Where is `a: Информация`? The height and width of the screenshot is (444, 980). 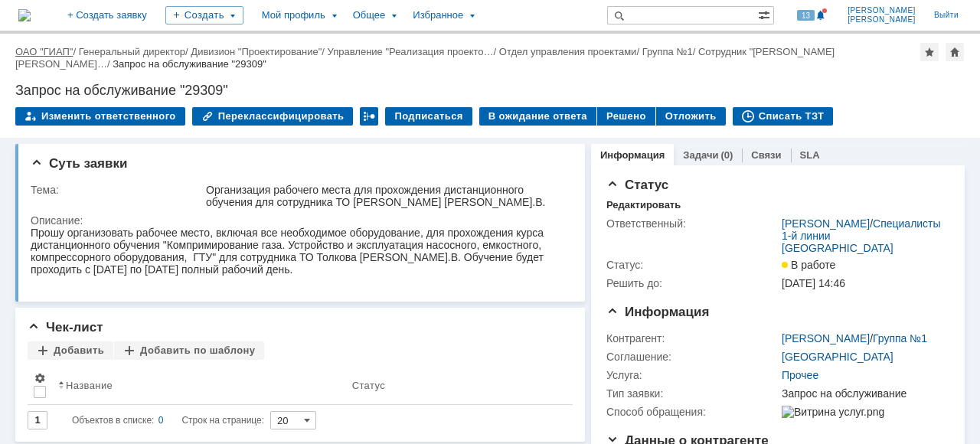 a: Информация is located at coordinates (632, 155).